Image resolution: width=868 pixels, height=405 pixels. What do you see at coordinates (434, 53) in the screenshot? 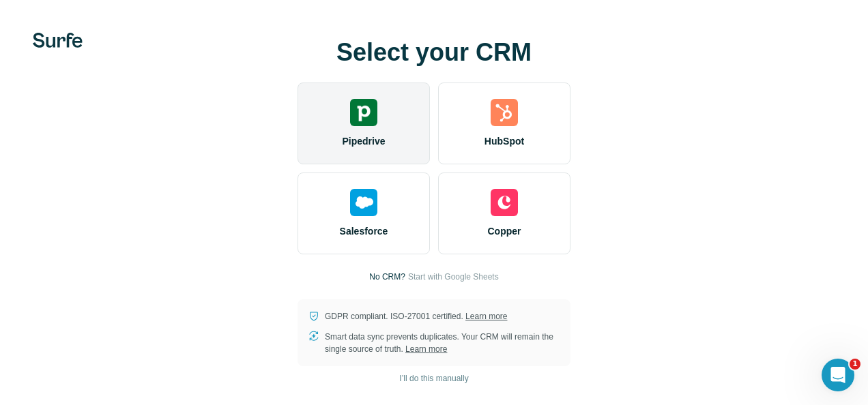
I see `h1: Select your CRM` at bounding box center [434, 53].